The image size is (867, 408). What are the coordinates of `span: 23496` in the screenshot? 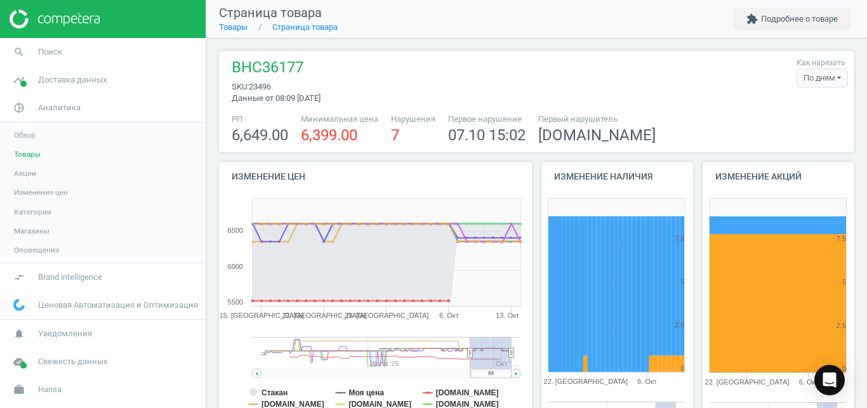 It's located at (260, 86).